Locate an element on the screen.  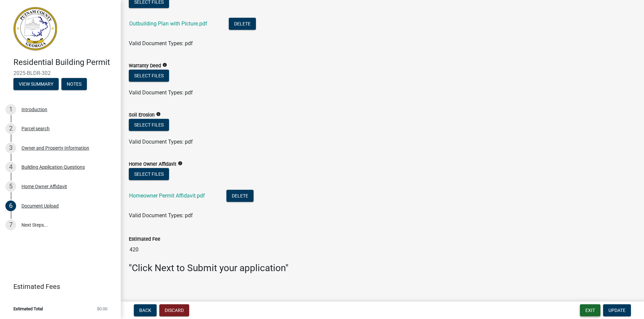
button: Exit is located at coordinates (590, 311).